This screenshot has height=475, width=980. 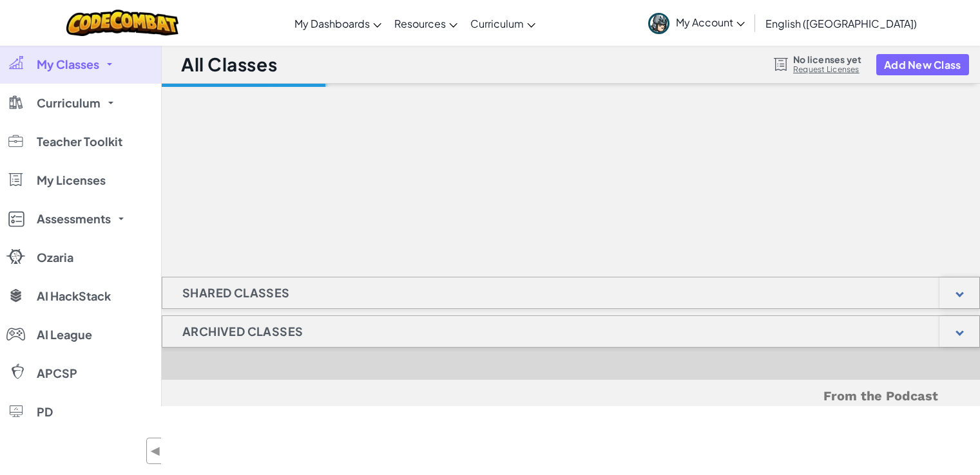 What do you see at coordinates (54, 257) in the screenshot?
I see `span: Ozaria` at bounding box center [54, 257].